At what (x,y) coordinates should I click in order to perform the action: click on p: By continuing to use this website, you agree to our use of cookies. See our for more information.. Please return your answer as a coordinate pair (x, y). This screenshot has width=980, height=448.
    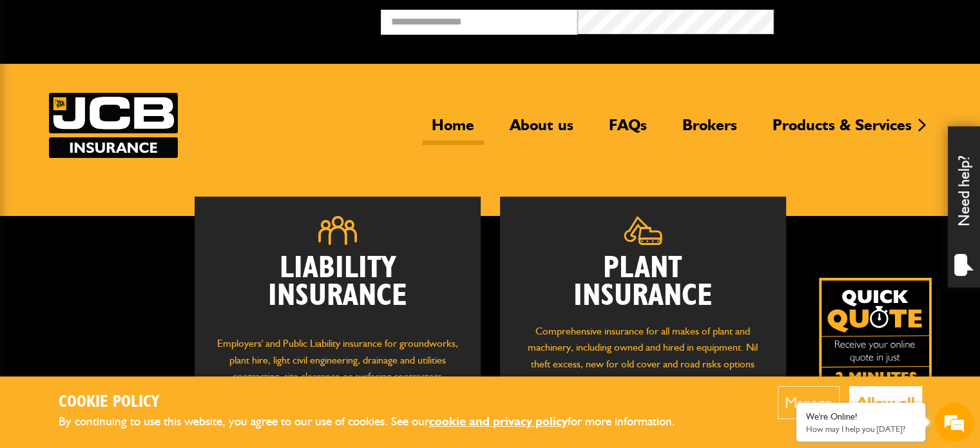
    Looking at the image, I should click on (378, 421).